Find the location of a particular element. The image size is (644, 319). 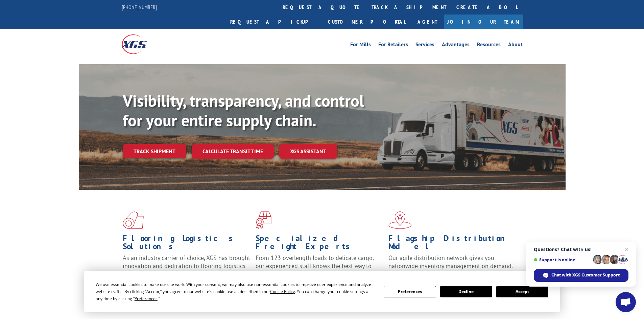

a: For Retailers is located at coordinates (393, 46).